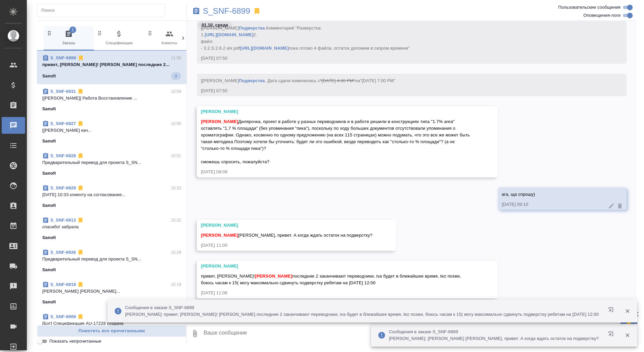 This screenshot has height=352, width=644. I want to click on p: 10:33, so click(176, 188).